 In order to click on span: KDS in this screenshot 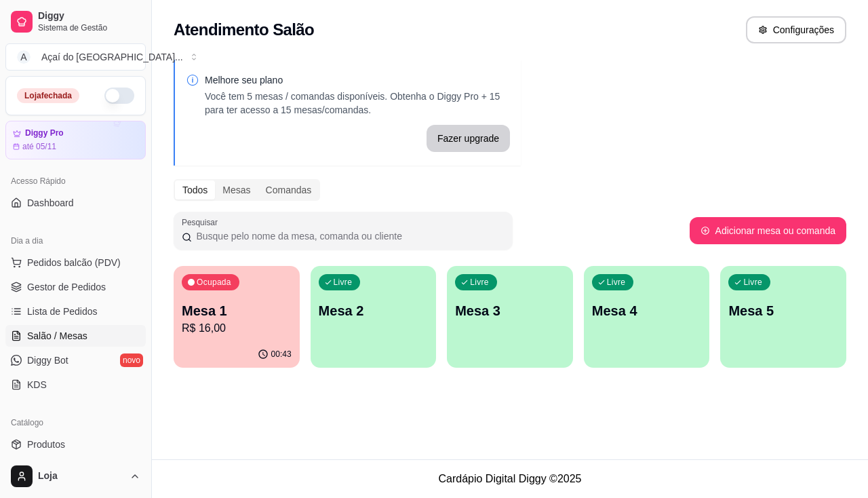, I will do `click(36, 385)`.